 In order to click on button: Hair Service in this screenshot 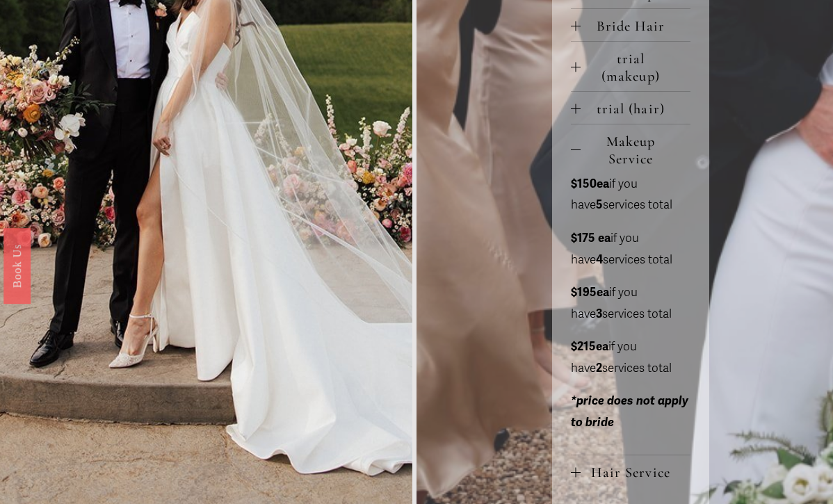, I will do `click(631, 472)`.